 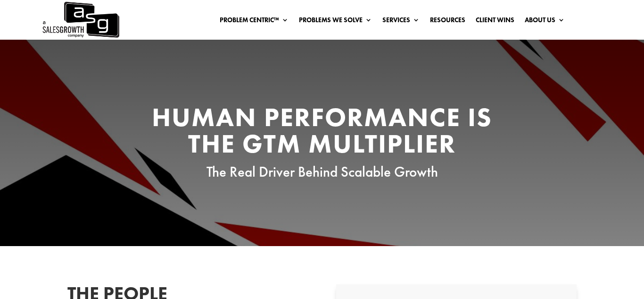 What do you see at coordinates (254, 22) in the screenshot?
I see `a: Problem Centric™` at bounding box center [254, 22].